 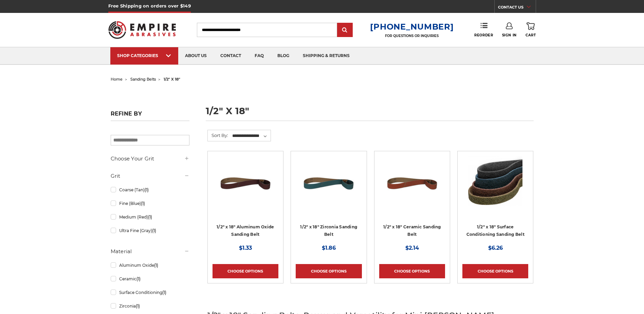 I want to click on a: Ceramic, so click(x=150, y=278).